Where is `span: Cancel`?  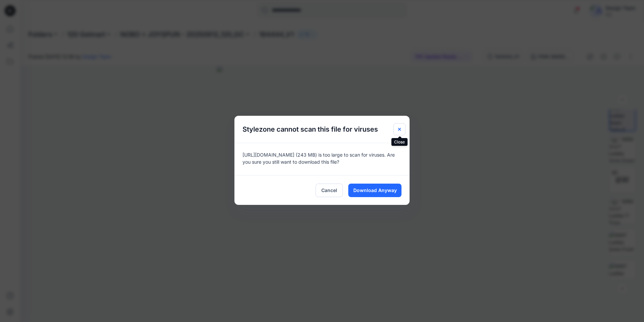 span: Cancel is located at coordinates (329, 190).